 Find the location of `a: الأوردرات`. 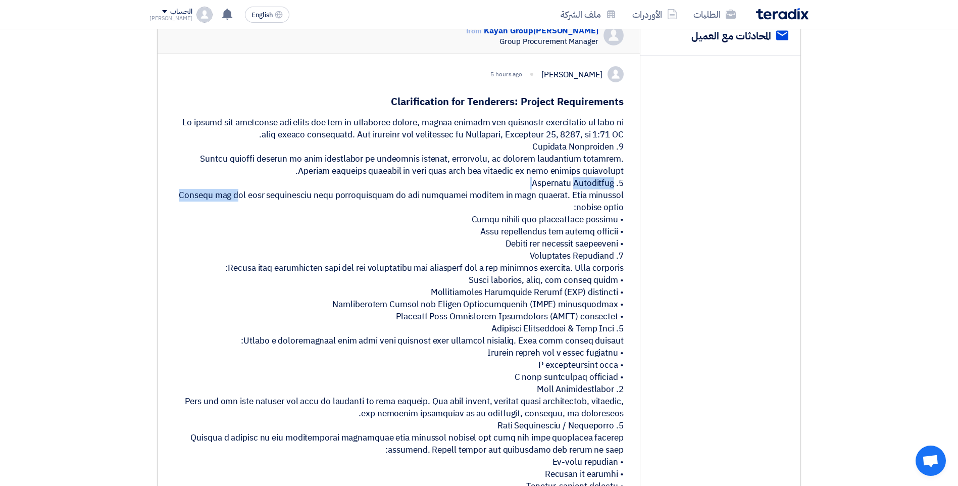

a: الأوردرات is located at coordinates (655, 14).